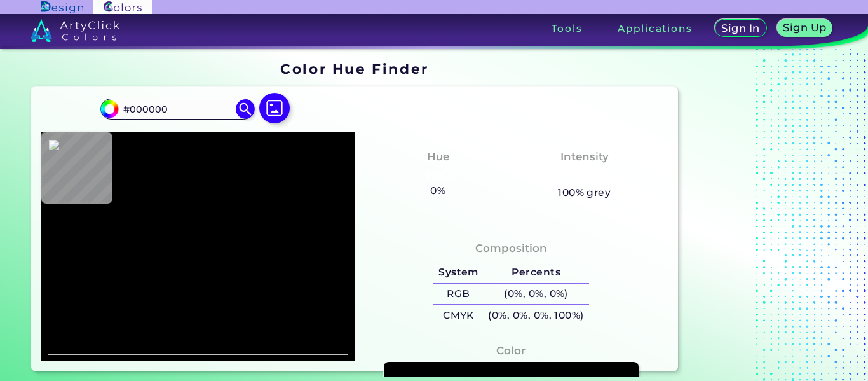 The height and width of the screenshot is (381, 868). Describe the element at coordinates (805, 28) in the screenshot. I see `a: Sign Up` at that location.